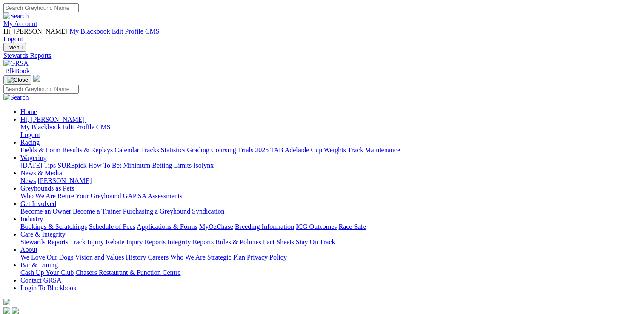 The height and width of the screenshot is (314, 644). I want to click on a: Industry, so click(31, 219).